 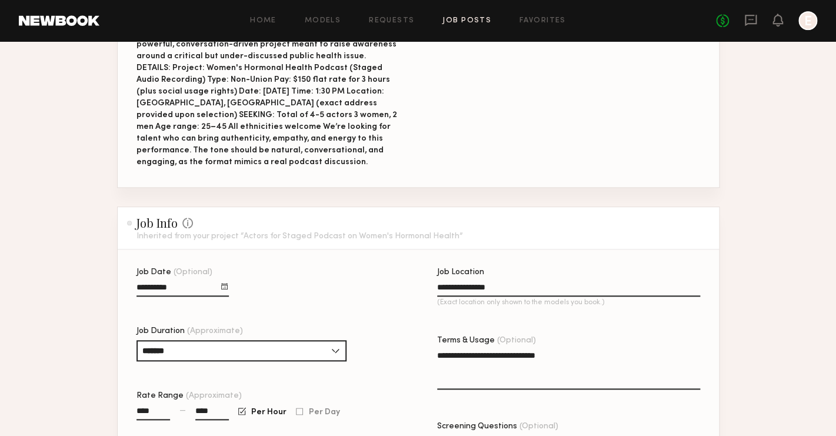 I want to click on a: Requests, so click(x=391, y=21).